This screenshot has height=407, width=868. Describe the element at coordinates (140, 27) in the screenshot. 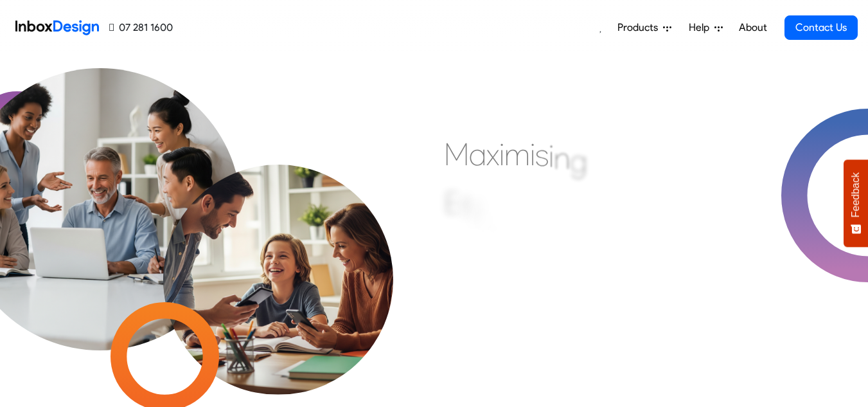

I see `a: 07 281 1600` at that location.